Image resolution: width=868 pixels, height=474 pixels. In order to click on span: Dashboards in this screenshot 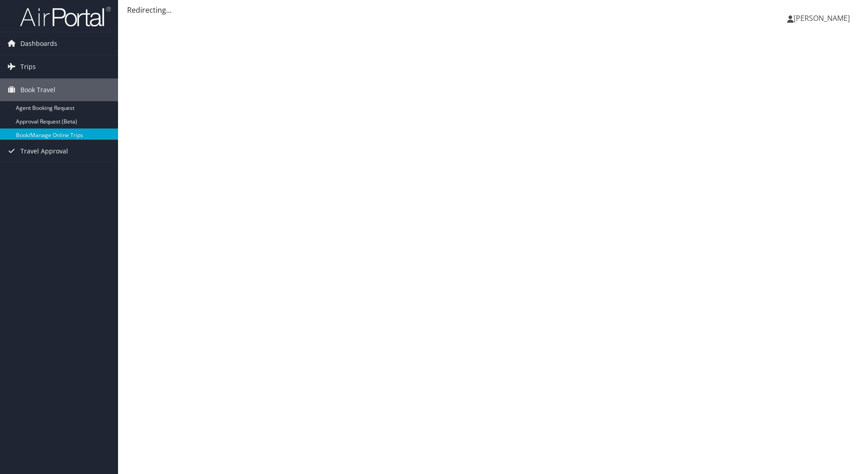, I will do `click(39, 44)`.